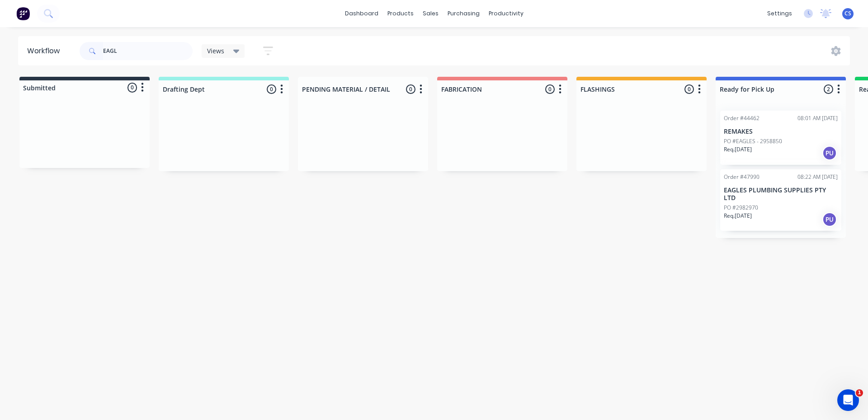 The width and height of the screenshot is (868, 420). I want to click on div: productivity, so click(506, 14).